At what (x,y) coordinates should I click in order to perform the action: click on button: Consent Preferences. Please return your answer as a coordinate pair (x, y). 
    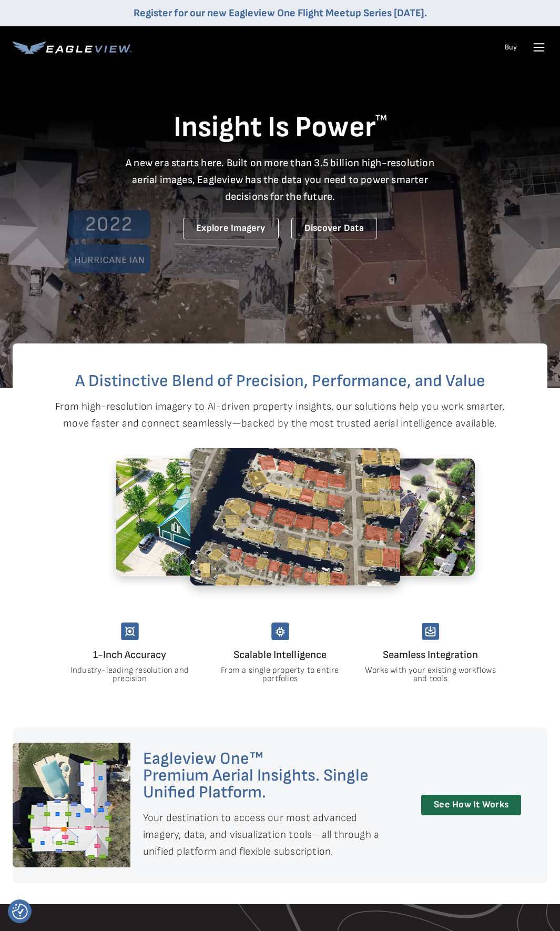
    Looking at the image, I should click on (20, 911).